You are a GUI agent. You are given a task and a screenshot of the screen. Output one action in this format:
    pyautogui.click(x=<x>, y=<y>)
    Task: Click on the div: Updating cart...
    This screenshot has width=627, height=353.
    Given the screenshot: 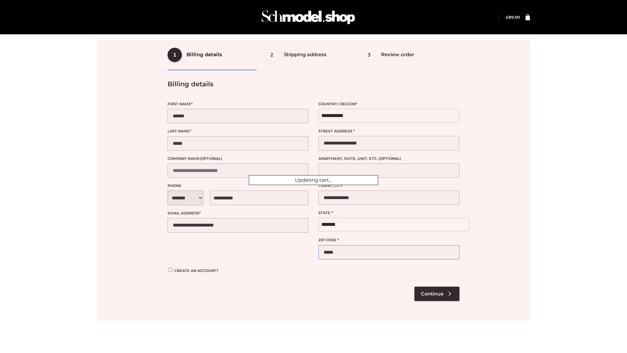 What is the action you would take?
    pyautogui.click(x=314, y=180)
    